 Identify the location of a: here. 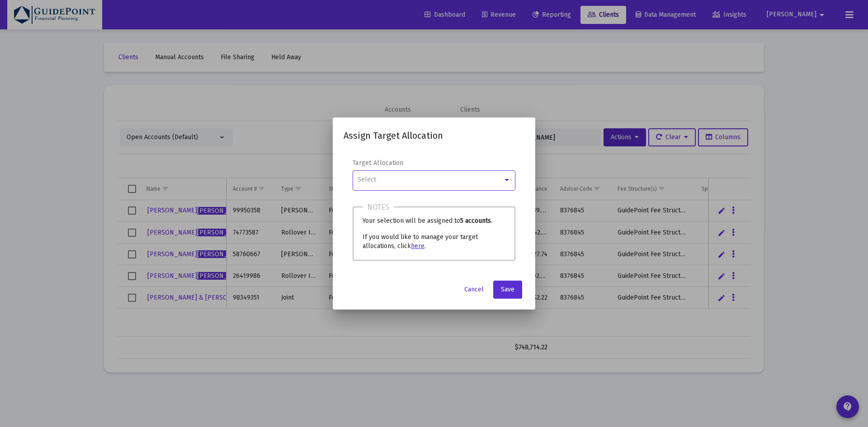
(417, 246).